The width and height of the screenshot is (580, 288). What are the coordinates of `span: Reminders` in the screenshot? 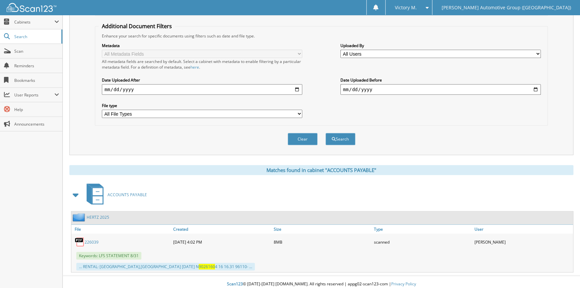 It's located at (37, 66).